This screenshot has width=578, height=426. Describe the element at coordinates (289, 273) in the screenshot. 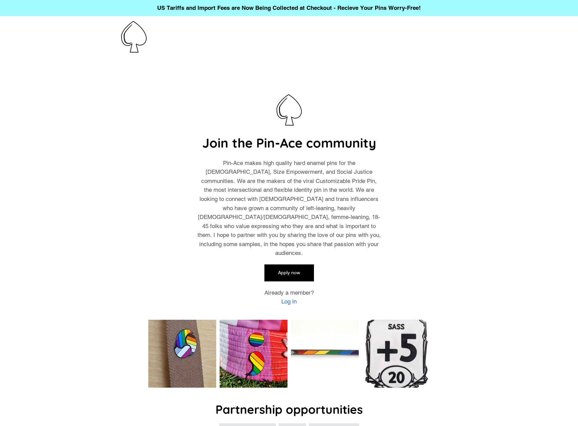

I see `a: Apply now` at that location.